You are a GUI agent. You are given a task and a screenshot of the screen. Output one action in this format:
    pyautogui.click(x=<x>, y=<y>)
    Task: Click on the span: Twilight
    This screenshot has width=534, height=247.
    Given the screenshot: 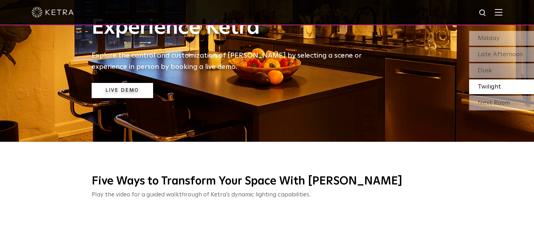 What is the action you would take?
    pyautogui.click(x=490, y=87)
    